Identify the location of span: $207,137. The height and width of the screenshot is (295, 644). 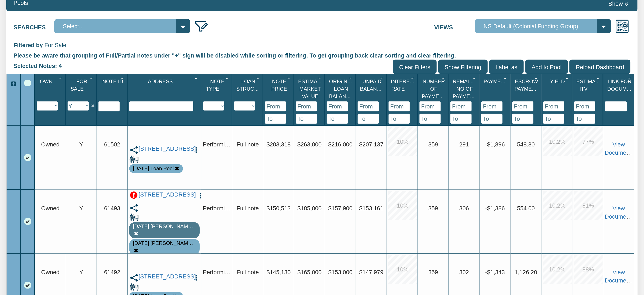
(371, 144).